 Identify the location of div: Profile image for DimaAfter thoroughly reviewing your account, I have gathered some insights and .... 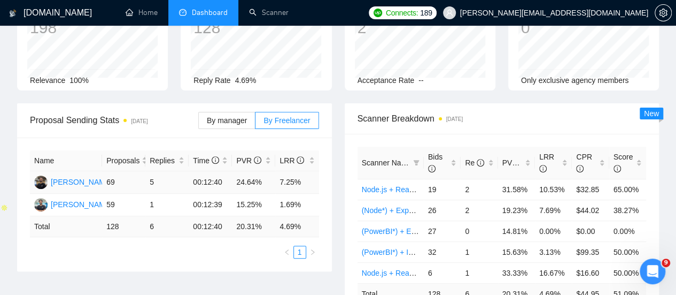
(107, 198).